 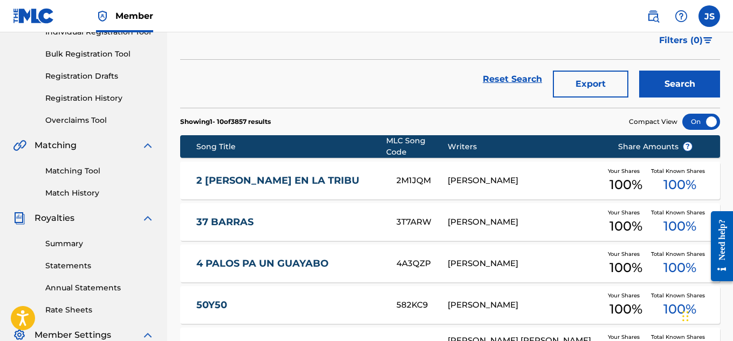 I want to click on a: Overclaims Tool, so click(x=100, y=120).